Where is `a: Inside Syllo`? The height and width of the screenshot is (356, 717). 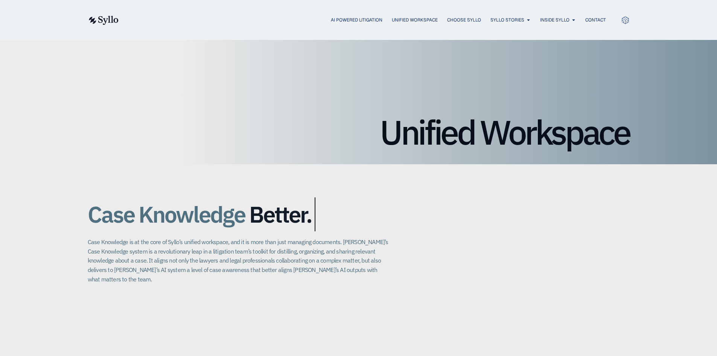 a: Inside Syllo is located at coordinates (555, 20).